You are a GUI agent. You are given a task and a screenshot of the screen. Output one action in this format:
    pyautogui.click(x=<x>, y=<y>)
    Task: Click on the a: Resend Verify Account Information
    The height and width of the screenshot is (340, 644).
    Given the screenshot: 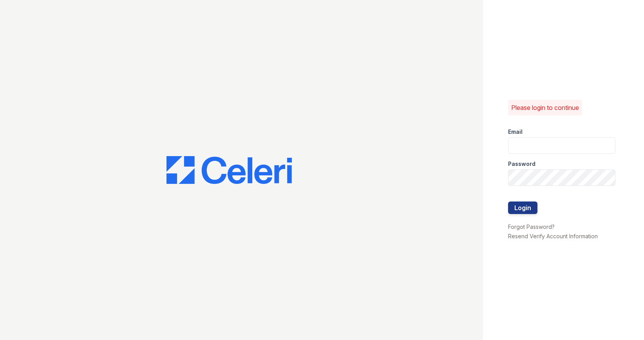 What is the action you would take?
    pyautogui.click(x=553, y=236)
    